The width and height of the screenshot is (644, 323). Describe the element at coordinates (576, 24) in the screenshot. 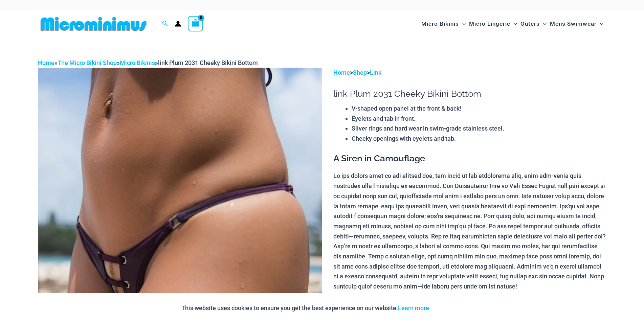

I see `a: Mens SwimwearMenu ToggleMenu Toggle` at that location.